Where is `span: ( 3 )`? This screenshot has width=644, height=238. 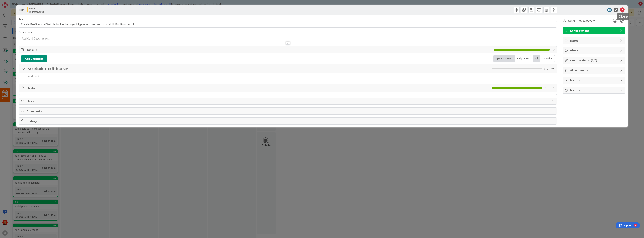
span: ( 3 ) is located at coordinates (37, 50).